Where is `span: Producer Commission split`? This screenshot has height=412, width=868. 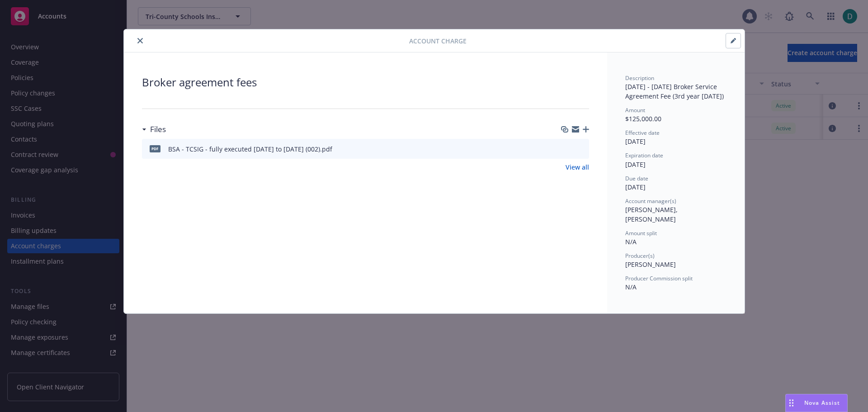
span: Producer Commission split is located at coordinates (659, 278).